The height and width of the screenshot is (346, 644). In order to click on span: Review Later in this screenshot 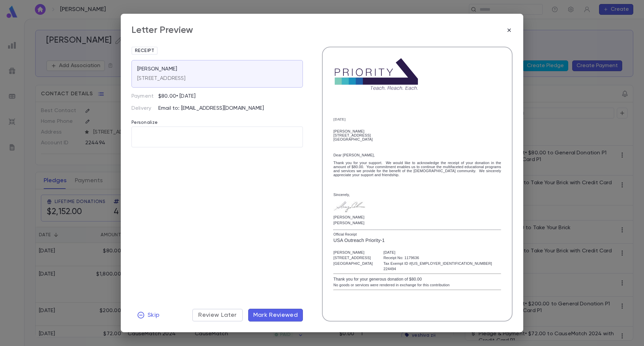, I will do `click(218, 315)`.